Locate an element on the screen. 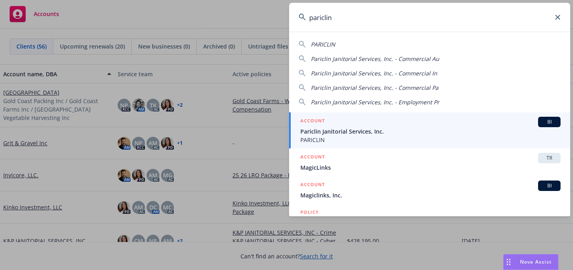 The height and width of the screenshot is (270, 573). div: Drag to move is located at coordinates (508, 262).